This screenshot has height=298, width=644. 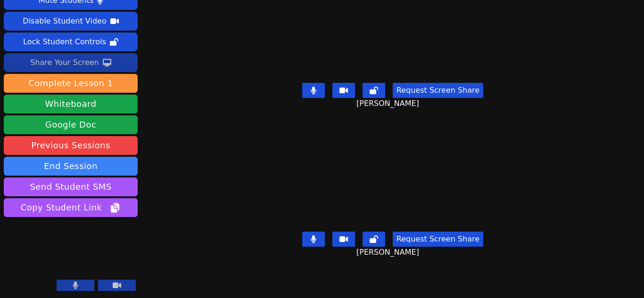 What do you see at coordinates (71, 207) in the screenshot?
I see `button: Copy Student Link` at bounding box center [71, 207].